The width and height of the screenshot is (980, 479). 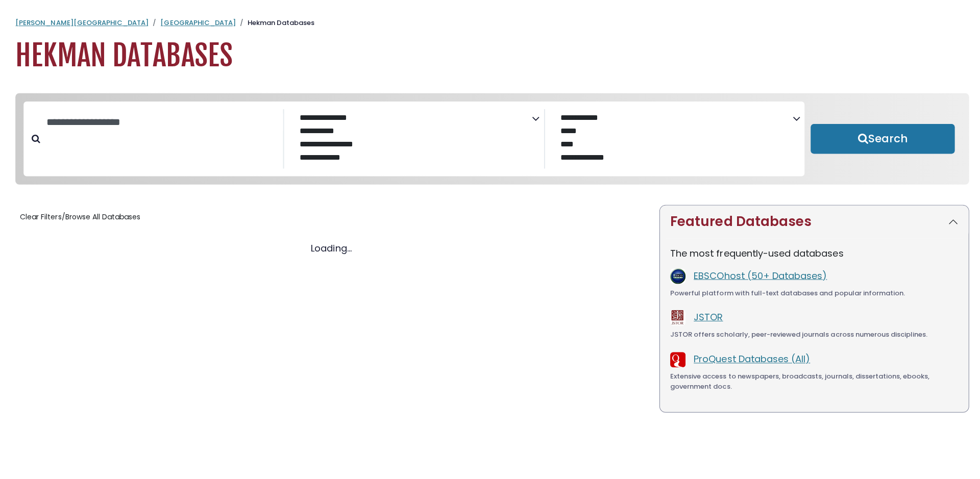 What do you see at coordinates (748, 357) in the screenshot?
I see `a: ProQuest Databases (All)` at bounding box center [748, 357].